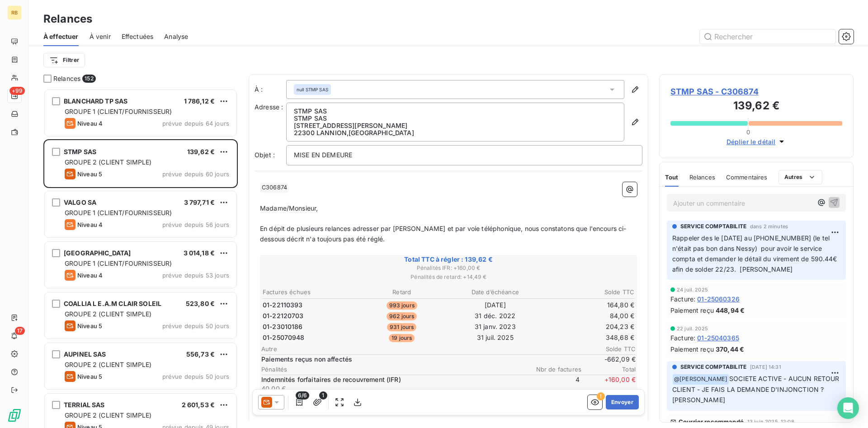 The height and width of the screenshot is (428, 868). Describe the element at coordinates (80, 202) in the screenshot. I see `span: VALGO SA` at that location.